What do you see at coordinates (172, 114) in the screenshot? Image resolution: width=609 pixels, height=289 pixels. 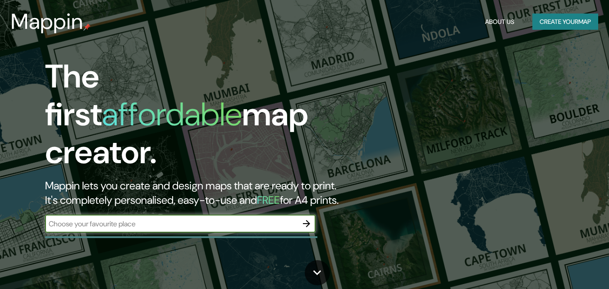 I see `h1: affordable` at bounding box center [172, 114].